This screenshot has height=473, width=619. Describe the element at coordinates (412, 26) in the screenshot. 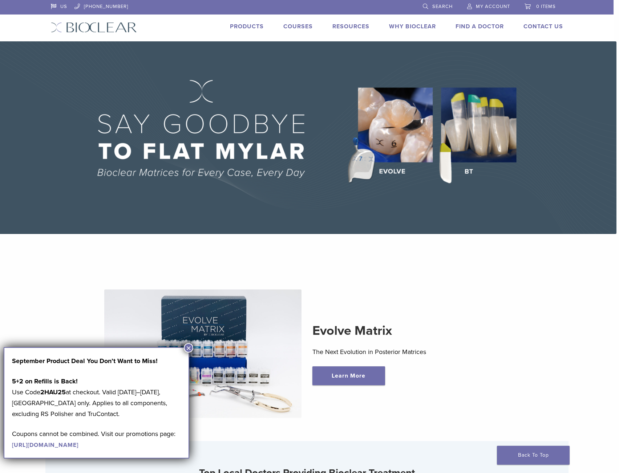

I see `a: Why Bioclear` at that location.